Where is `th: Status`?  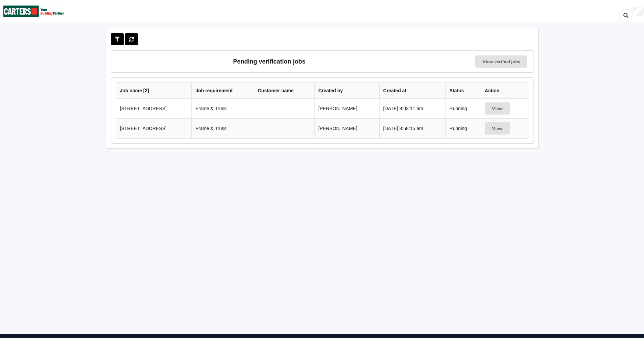
th: Status is located at coordinates (463, 91).